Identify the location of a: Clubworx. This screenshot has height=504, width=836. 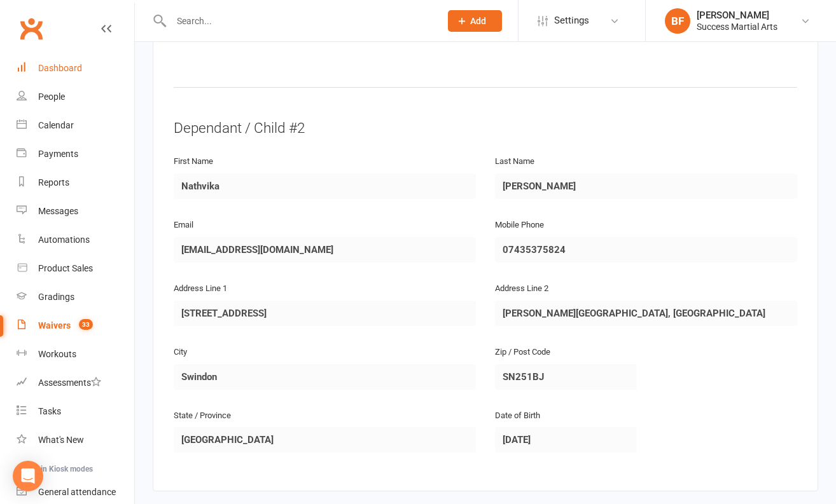
(31, 29).